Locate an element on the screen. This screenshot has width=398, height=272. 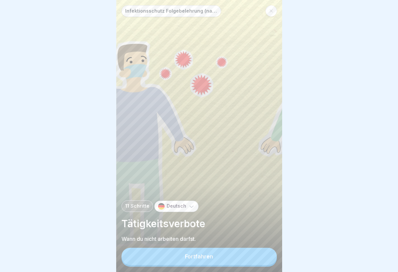
button: Fortfahren is located at coordinates (199, 257).